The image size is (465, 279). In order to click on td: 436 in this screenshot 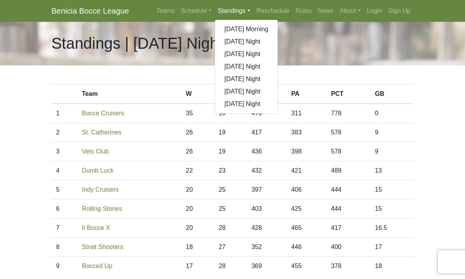, I will do `click(267, 151)`.